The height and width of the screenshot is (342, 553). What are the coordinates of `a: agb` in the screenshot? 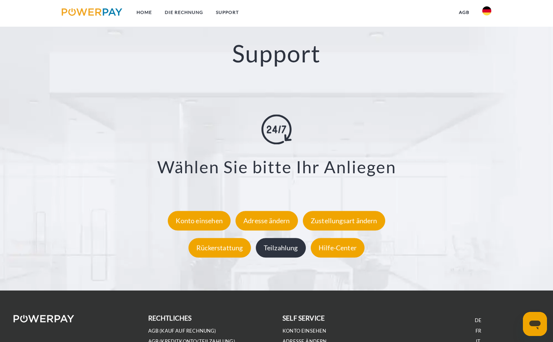 It's located at (464, 12).